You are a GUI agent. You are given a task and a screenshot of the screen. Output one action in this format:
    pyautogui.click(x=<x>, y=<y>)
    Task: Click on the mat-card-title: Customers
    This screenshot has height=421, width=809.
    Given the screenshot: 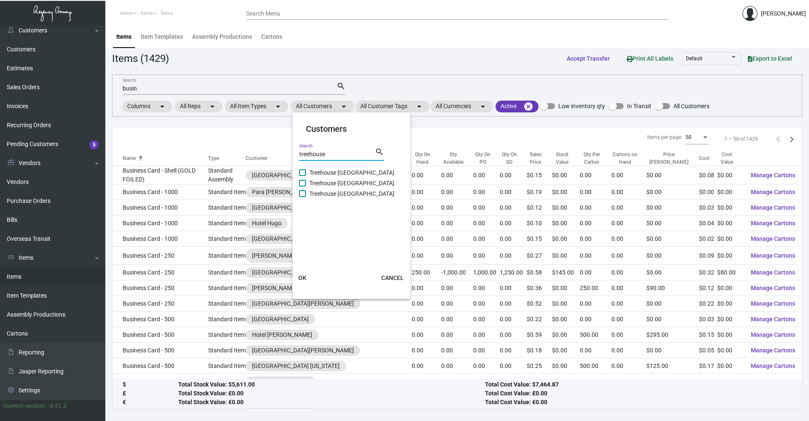 What is the action you would take?
    pyautogui.click(x=351, y=129)
    